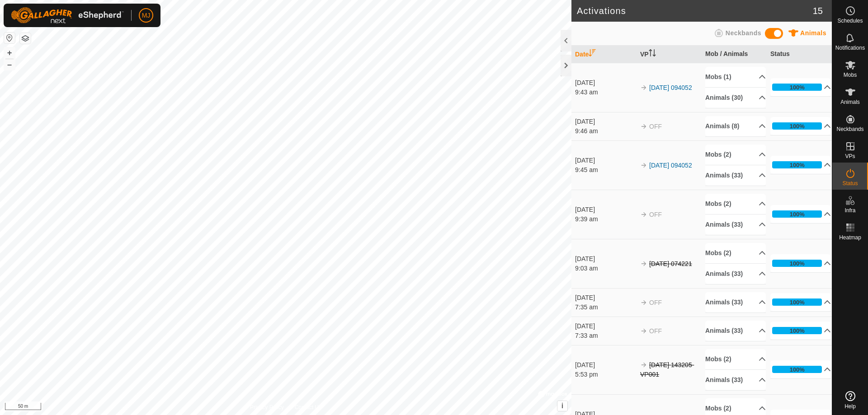 This screenshot has width=868, height=415. Describe the element at coordinates (669, 54) in the screenshot. I see `th: VP` at that location.